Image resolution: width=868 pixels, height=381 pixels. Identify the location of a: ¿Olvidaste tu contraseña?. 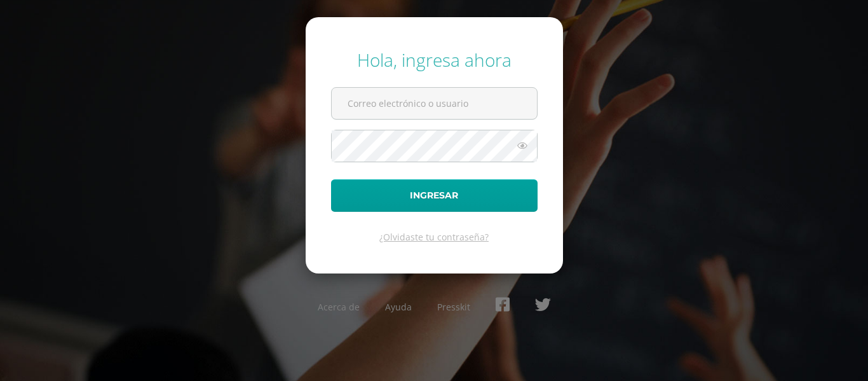
(434, 237).